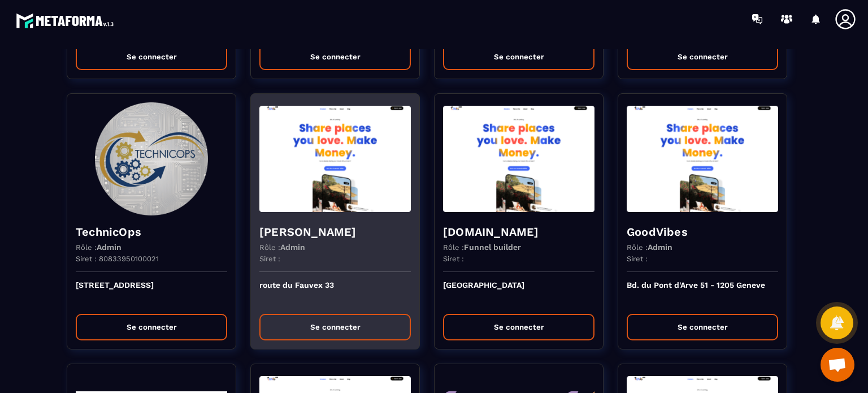  I want to click on p: Bd. du Pont d'Arve 51 - 1205 Geneve, so click(703, 292).